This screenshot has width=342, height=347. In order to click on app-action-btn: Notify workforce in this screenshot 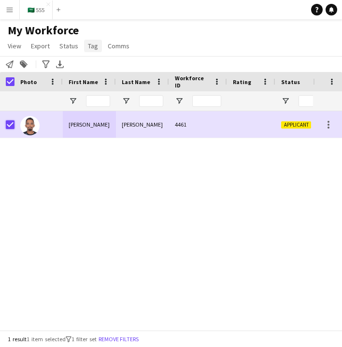, I will do `click(10, 64)`.